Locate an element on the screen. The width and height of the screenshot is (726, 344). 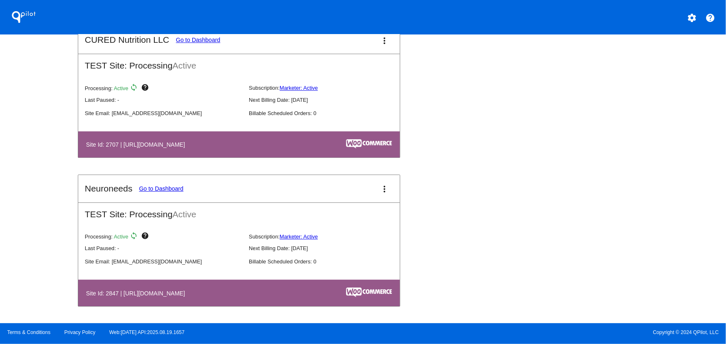
h2: CURED Nutrition LLC is located at coordinates (127, 40).